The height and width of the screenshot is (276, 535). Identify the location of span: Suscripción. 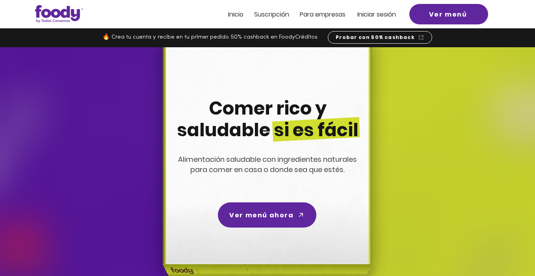
(271, 14).